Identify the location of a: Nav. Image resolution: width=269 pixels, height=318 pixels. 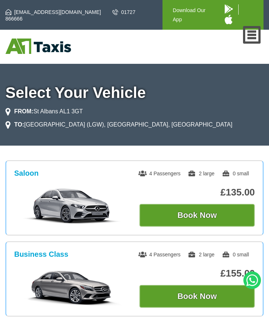
(252, 35).